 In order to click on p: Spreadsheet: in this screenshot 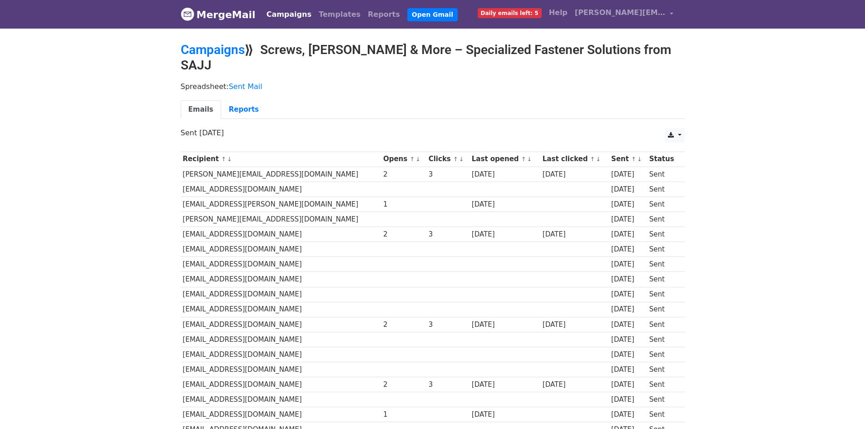, I will do `click(433, 86)`.